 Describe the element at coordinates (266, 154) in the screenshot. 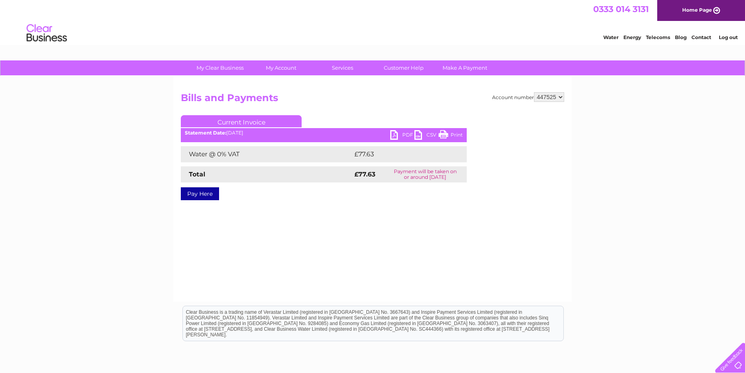

I see `td: Water @ 0% VAT` at that location.